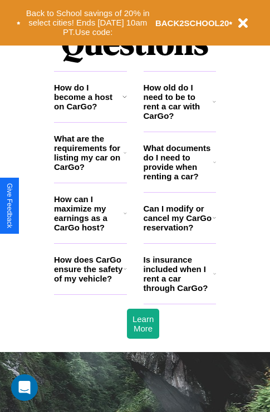 This screenshot has width=270, height=412. I want to click on h3: How can I maximize my earnings as a CarGo host?, so click(88, 213).